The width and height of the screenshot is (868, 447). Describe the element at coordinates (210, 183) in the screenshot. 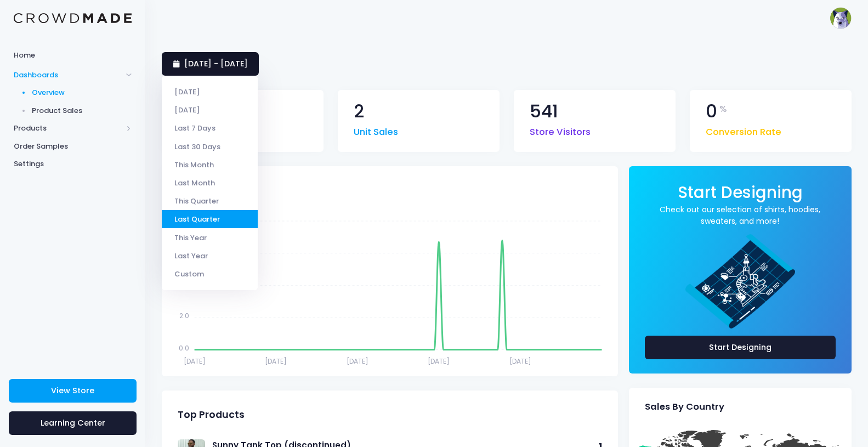

I see `li: Last Month` at that location.